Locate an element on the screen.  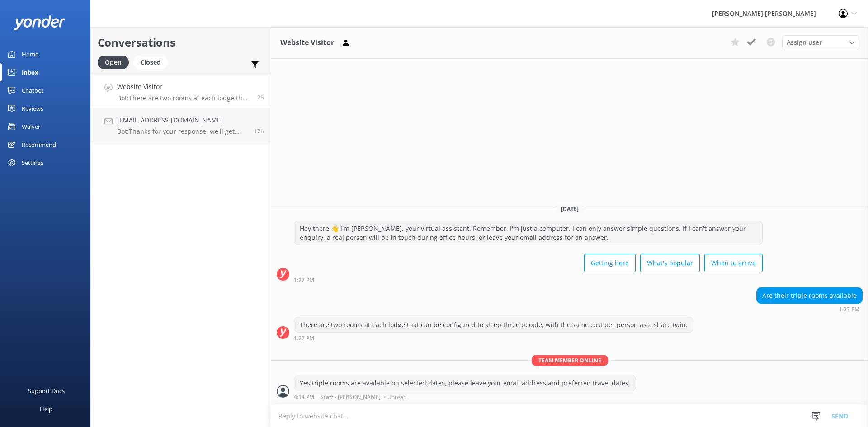
div: Closed is located at coordinates (150, 62).